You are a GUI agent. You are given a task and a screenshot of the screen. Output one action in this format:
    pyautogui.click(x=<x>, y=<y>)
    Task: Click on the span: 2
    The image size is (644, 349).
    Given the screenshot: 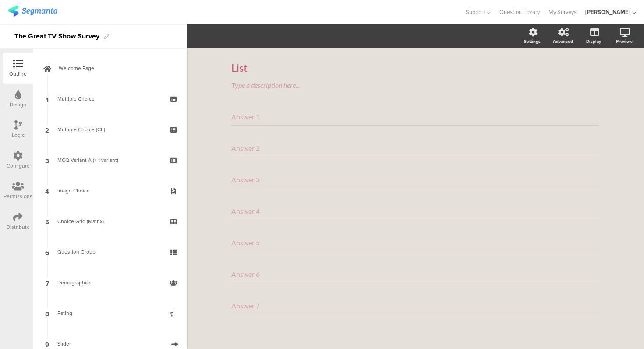 What is the action you would take?
    pyautogui.click(x=47, y=130)
    